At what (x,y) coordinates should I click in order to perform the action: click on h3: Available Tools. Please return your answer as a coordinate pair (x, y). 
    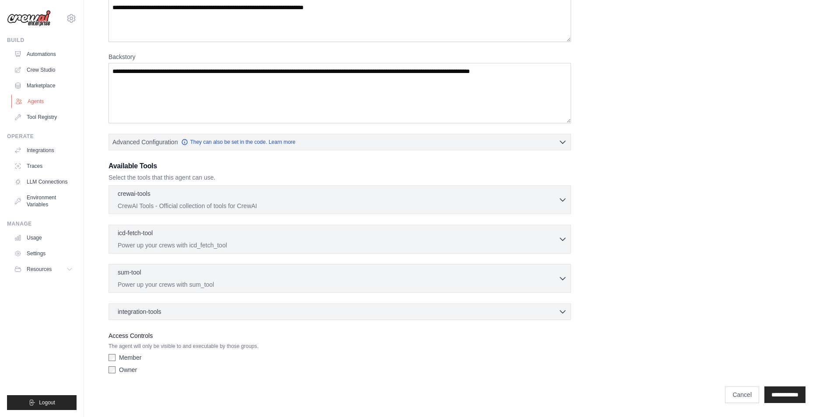
    Looking at the image, I should click on (339, 166).